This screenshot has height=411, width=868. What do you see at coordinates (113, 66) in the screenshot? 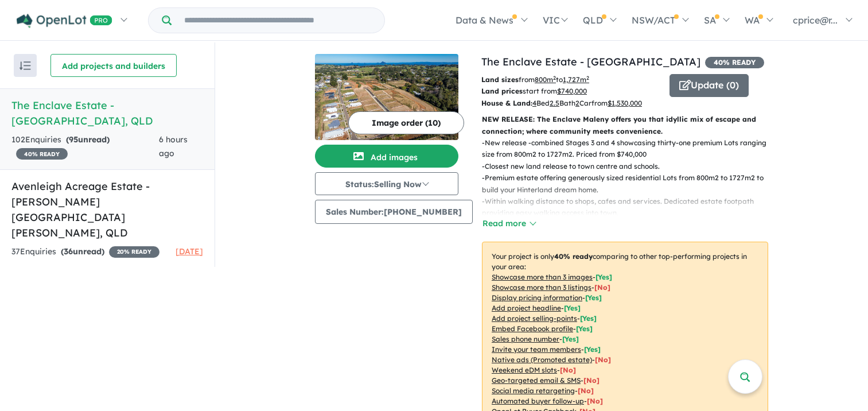
I see `button: Add projects and builders` at bounding box center [113, 66].